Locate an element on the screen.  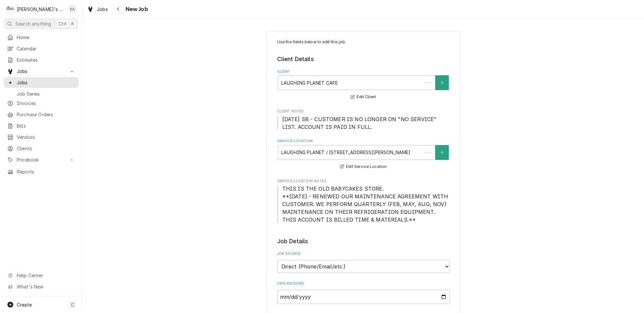
a: Go to Help Center is located at coordinates (41, 275).